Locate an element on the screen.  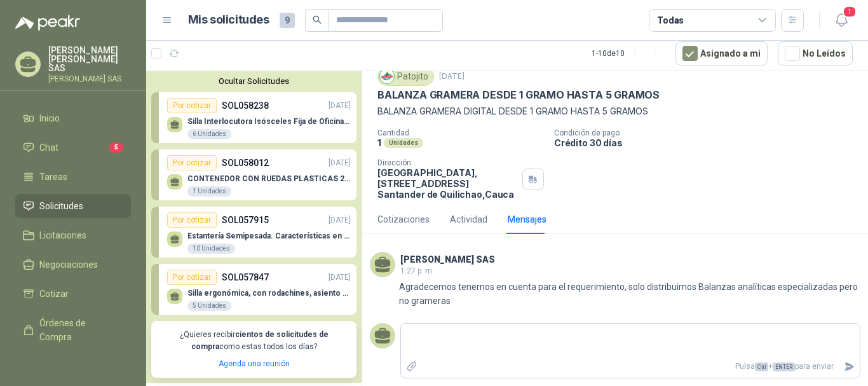
button: 1 is located at coordinates (841, 21).